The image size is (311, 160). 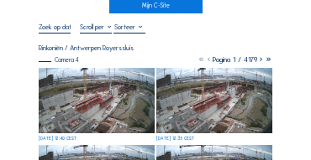 I want to click on input: Zoek op datum 󰅀, so click(x=55, y=27).